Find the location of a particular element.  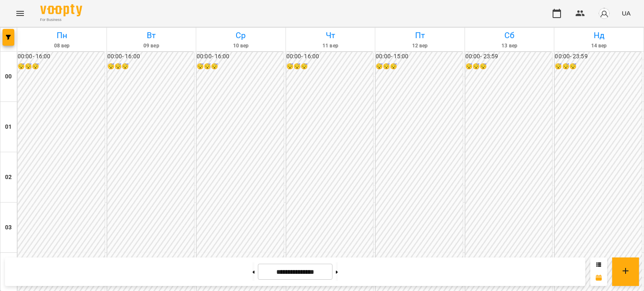

h6: 13 вер is located at coordinates (510, 46).